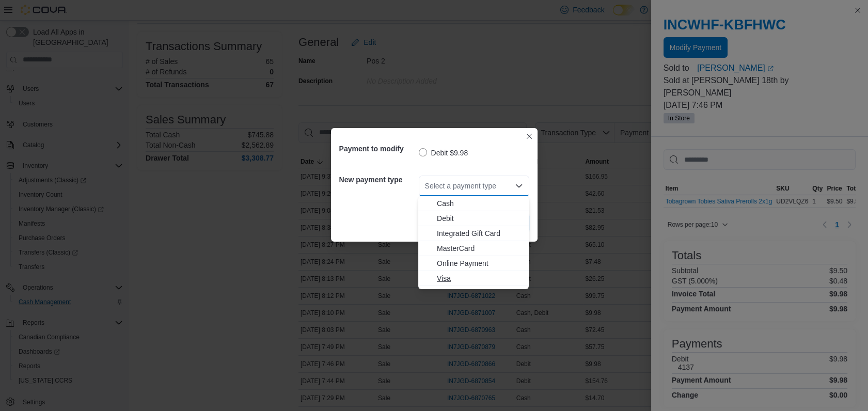 This screenshot has width=868, height=411. I want to click on span: Visa, so click(479, 278).